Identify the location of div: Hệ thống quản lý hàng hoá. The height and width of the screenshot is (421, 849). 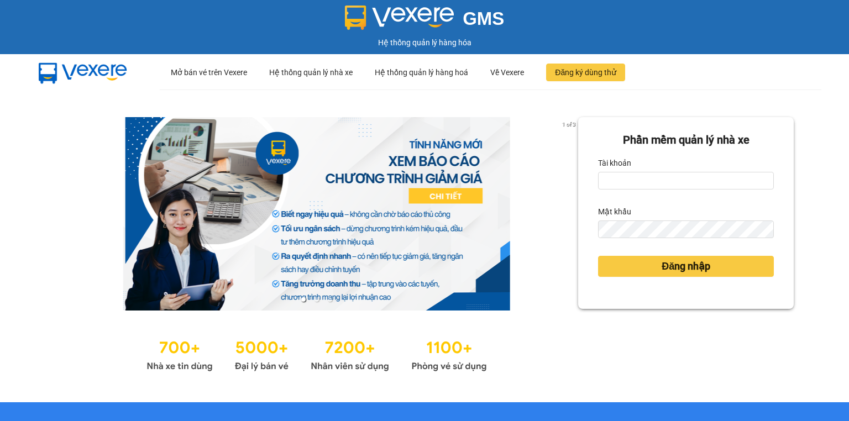
(421, 72).